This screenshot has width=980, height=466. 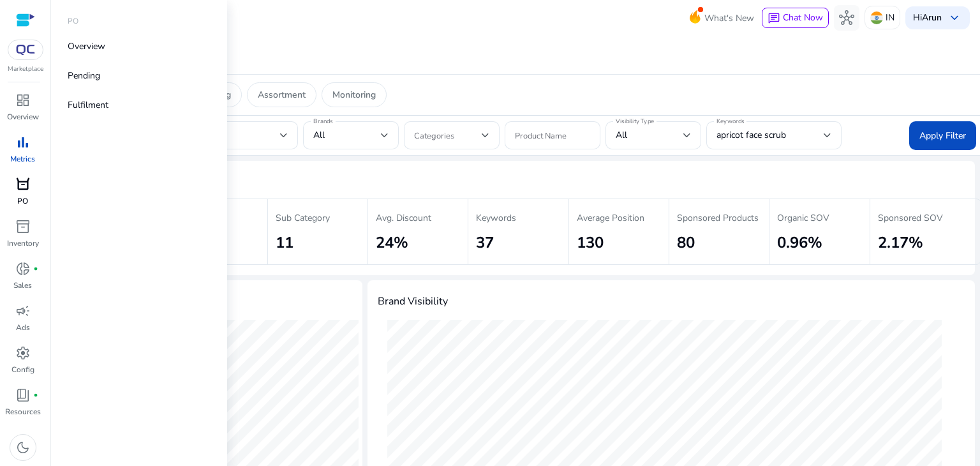 What do you see at coordinates (23, 101) in the screenshot?
I see `span: dashboard` at bounding box center [23, 101].